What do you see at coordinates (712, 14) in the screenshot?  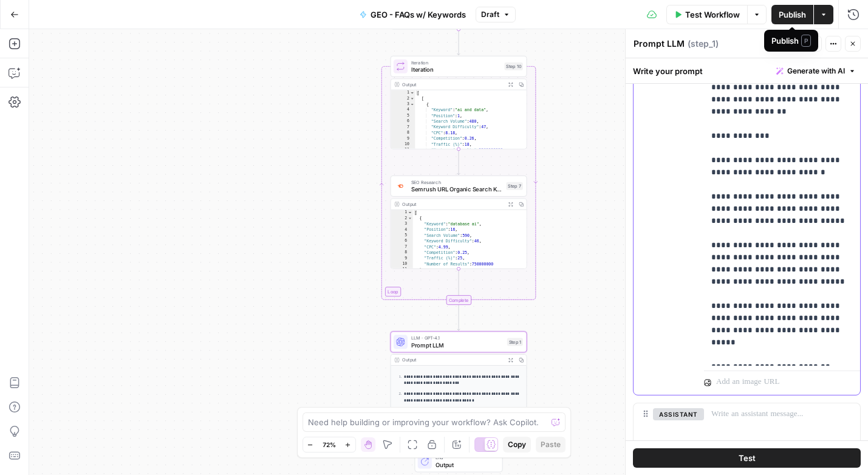 I see `span: Test Workflow` at bounding box center [712, 14].